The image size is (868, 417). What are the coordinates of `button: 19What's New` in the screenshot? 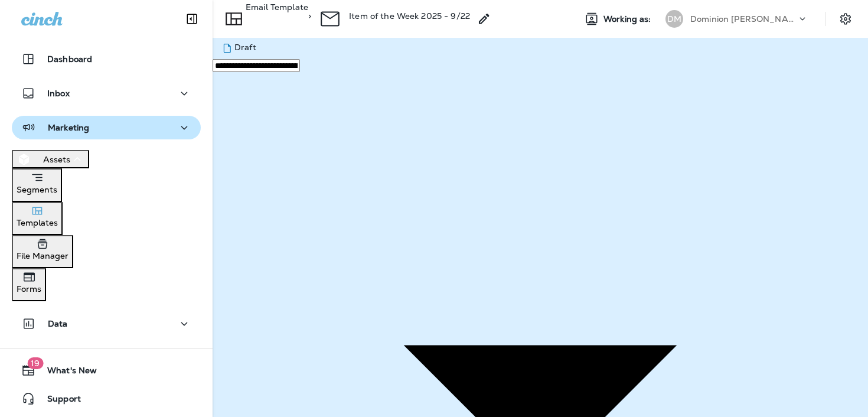 It's located at (106, 370).